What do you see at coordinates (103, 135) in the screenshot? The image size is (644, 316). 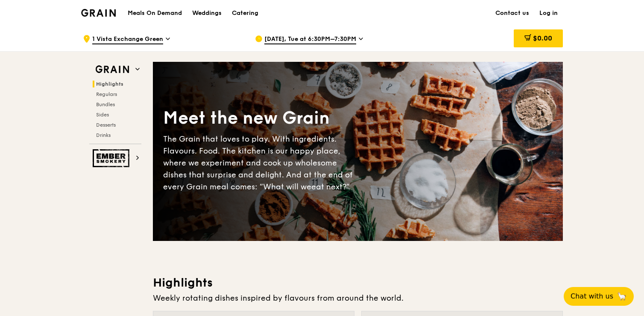 I see `span: Drinks` at bounding box center [103, 135].